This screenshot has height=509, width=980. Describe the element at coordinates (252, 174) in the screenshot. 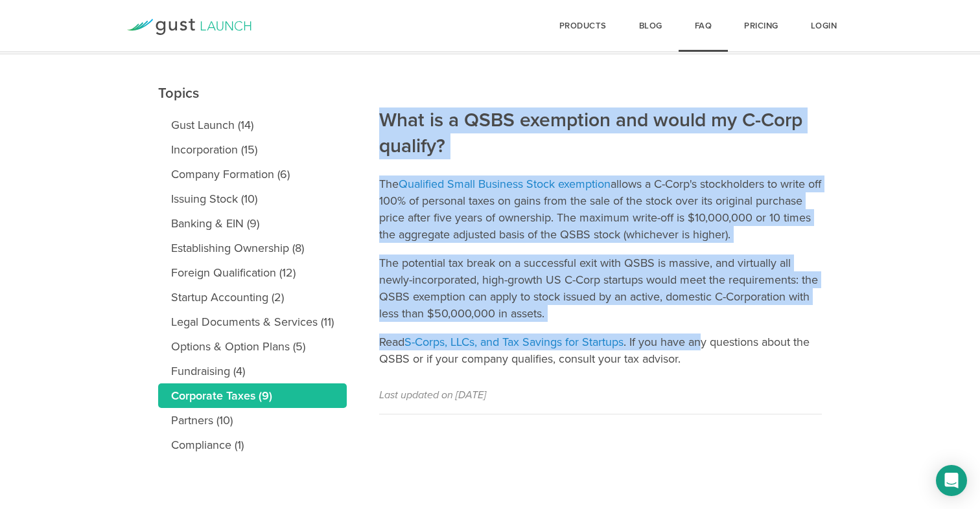

I see `a: Company Formation (6)` at that location.